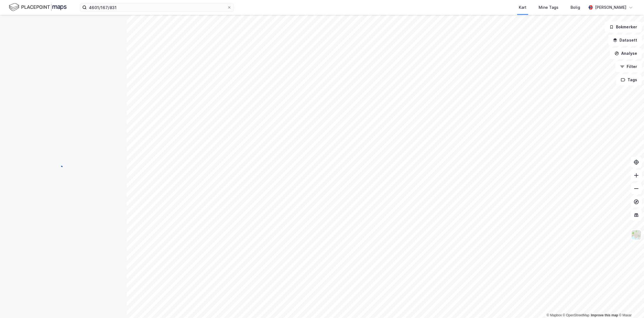  What do you see at coordinates (629, 80) in the screenshot?
I see `button: Tags` at bounding box center [629, 80].